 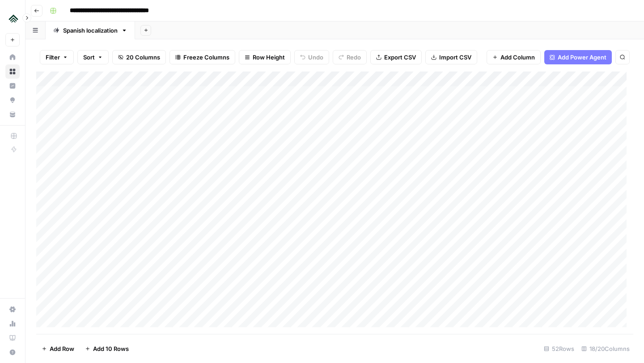 What do you see at coordinates (12, 19) in the screenshot?
I see `button: Workspace: Uplisting` at bounding box center [12, 19].